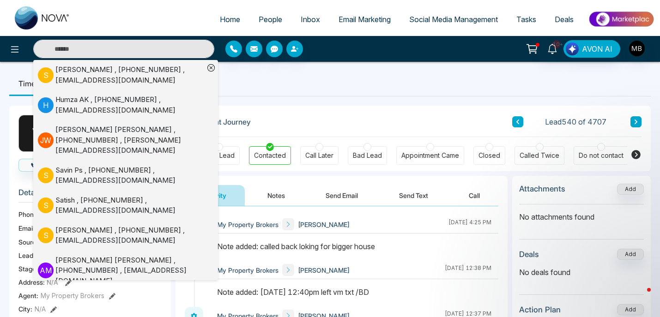 This screenshot has width=660, height=317. Describe the element at coordinates (453, 19) in the screenshot. I see `a: Social Media Management` at that location.